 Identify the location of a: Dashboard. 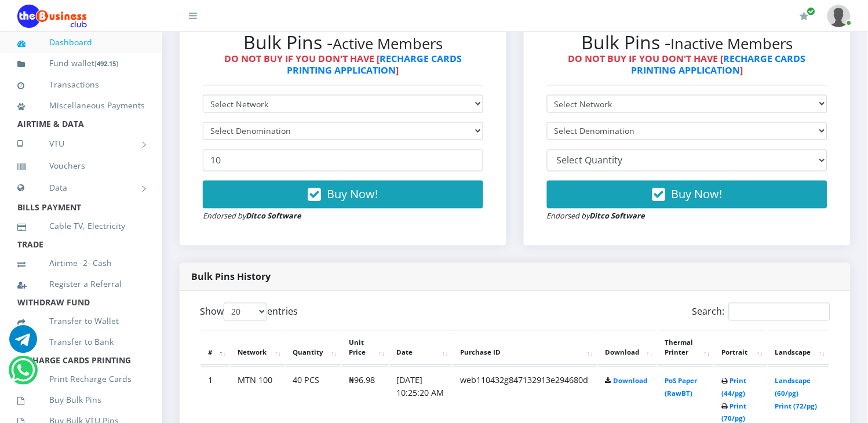
(81, 42).